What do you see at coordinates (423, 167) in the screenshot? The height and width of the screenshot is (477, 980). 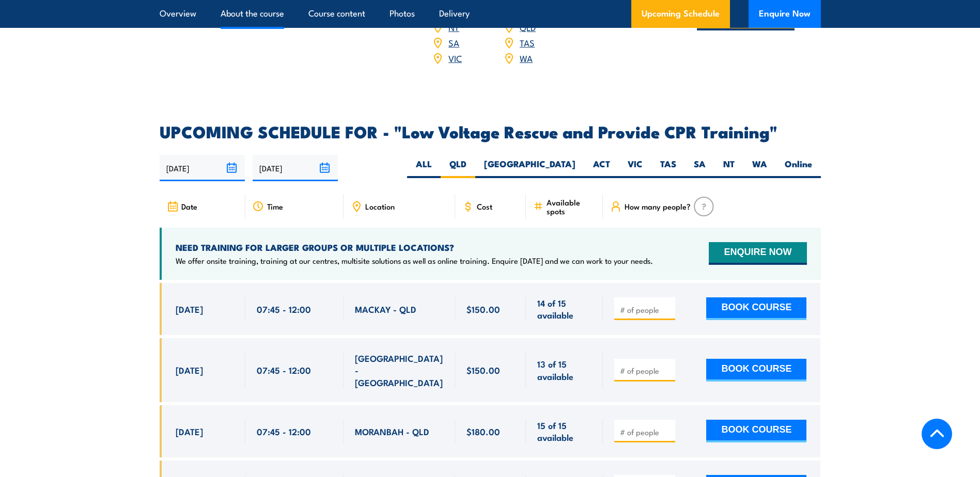 I see `label: ALL` at bounding box center [423, 167].